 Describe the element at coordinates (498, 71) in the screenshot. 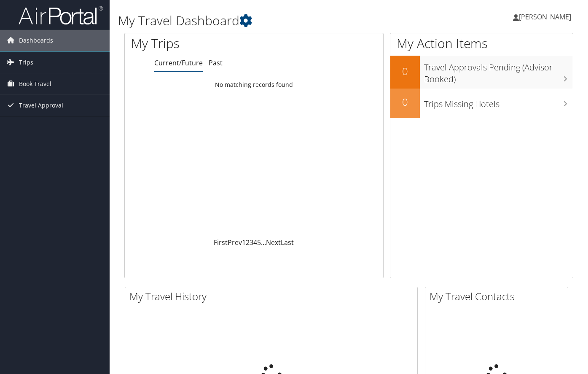

I see `h3: Travel Approvals Pending (Advisor Booked)` at that location.